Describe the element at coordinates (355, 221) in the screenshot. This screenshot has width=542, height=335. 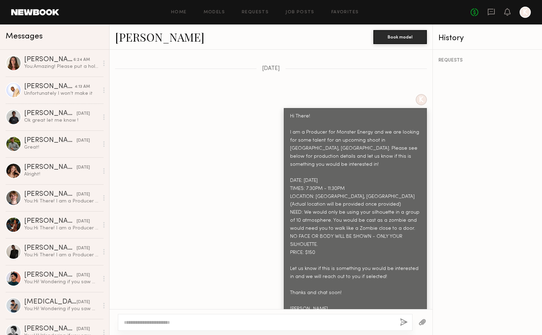
I see `div: Hi There! I am a Producer for Monster Energy and we are looking for some talent for an upcoming s...` at that location.